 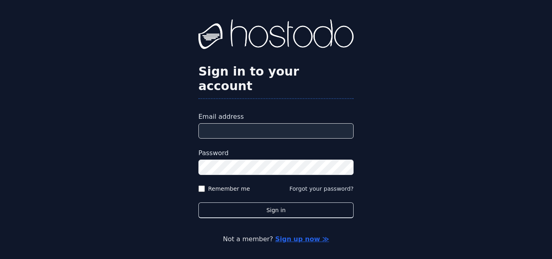 What do you see at coordinates (276, 153) in the screenshot?
I see `label: Password` at bounding box center [276, 153].